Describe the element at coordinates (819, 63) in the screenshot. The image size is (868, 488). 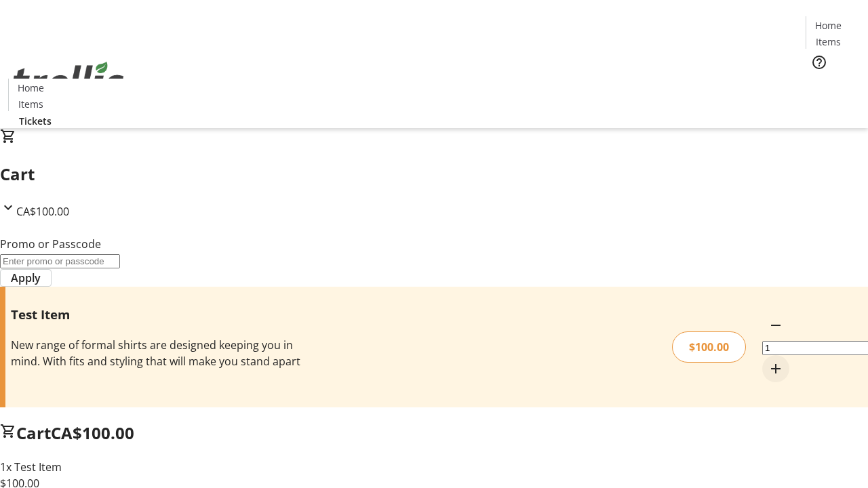
I see `button: Help` at that location.